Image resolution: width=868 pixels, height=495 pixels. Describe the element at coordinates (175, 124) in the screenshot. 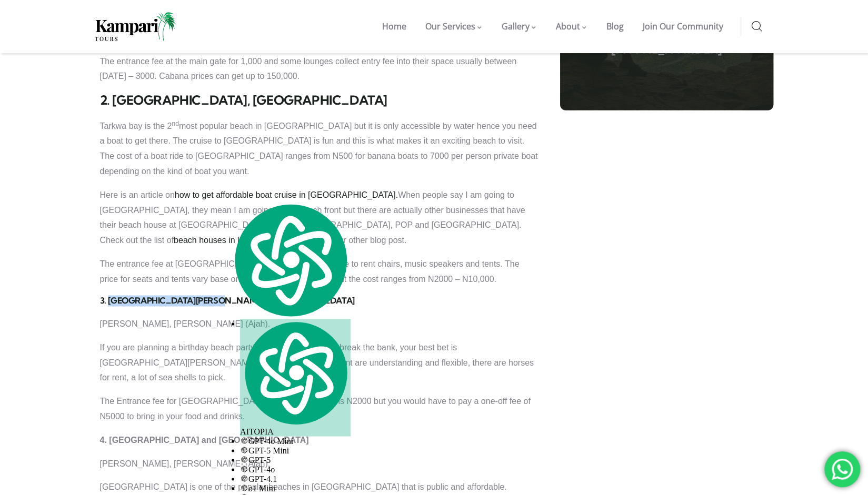

I see `sup: nd` at that location.